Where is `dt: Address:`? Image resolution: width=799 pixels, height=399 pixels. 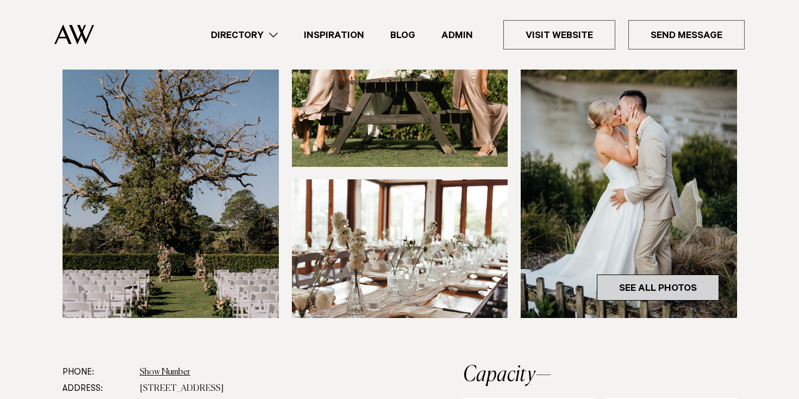 dt: Address: is located at coordinates (97, 389).